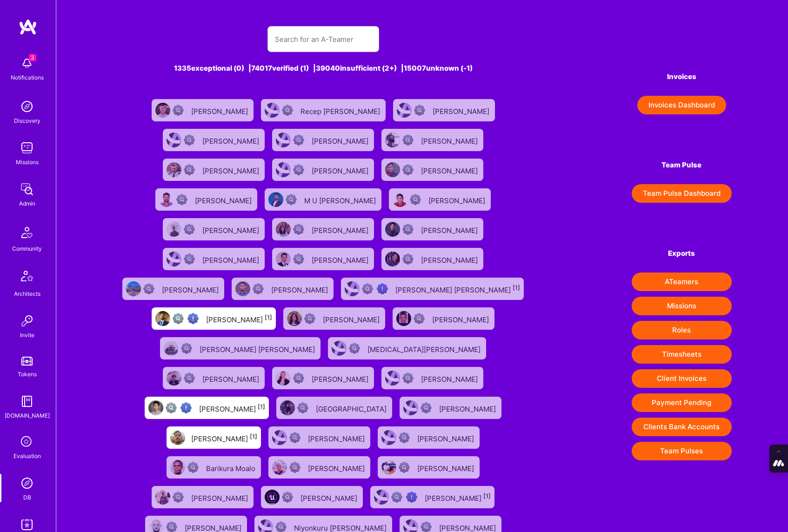 This screenshot has height=532, width=788. What do you see at coordinates (27, 361) in the screenshot?
I see `img: tokens` at bounding box center [27, 361].